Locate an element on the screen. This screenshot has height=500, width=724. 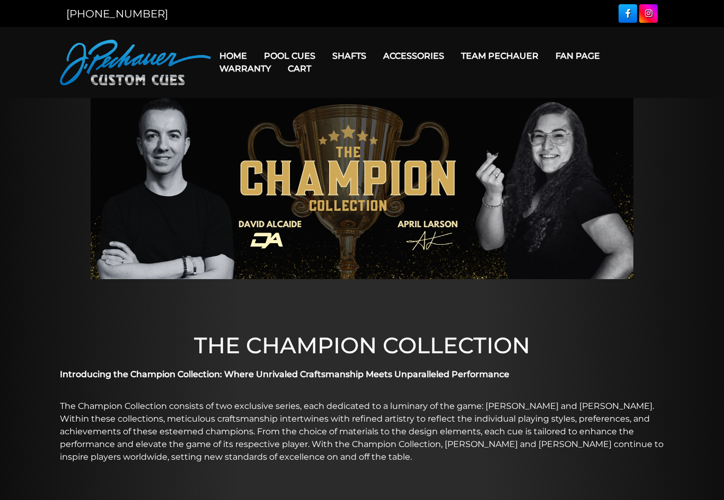
a: Shafts is located at coordinates (349, 56).